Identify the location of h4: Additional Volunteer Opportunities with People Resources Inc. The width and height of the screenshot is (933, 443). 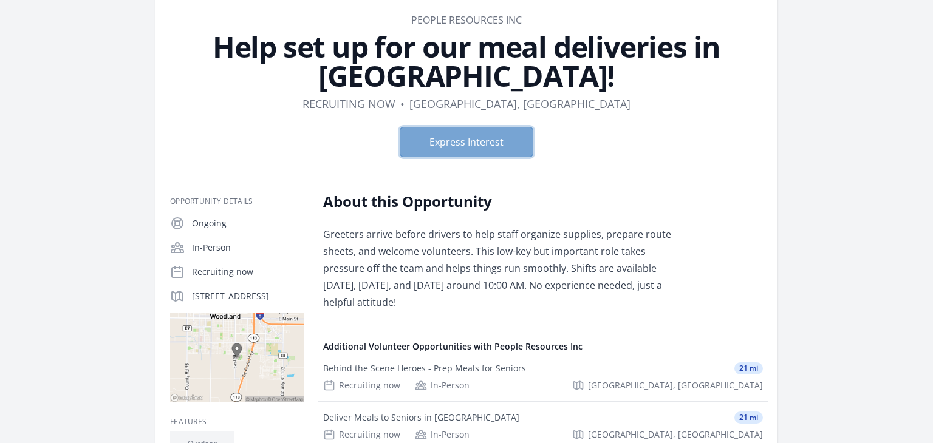
(543, 347).